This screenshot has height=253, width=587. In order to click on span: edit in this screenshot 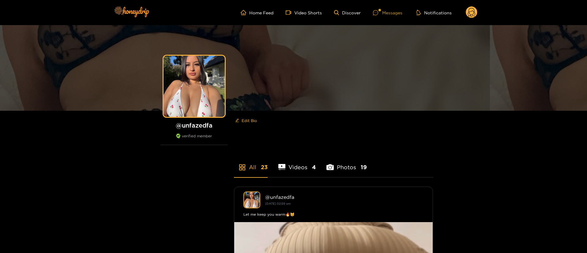, I will do `click(237, 121)`.